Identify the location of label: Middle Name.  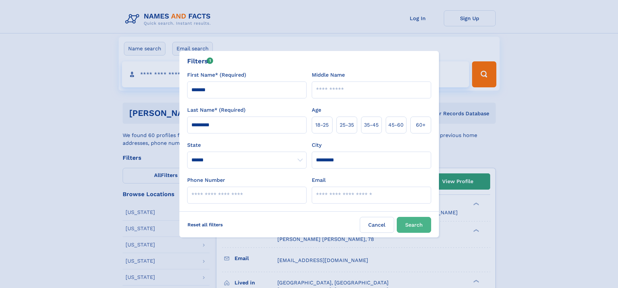
(328, 75).